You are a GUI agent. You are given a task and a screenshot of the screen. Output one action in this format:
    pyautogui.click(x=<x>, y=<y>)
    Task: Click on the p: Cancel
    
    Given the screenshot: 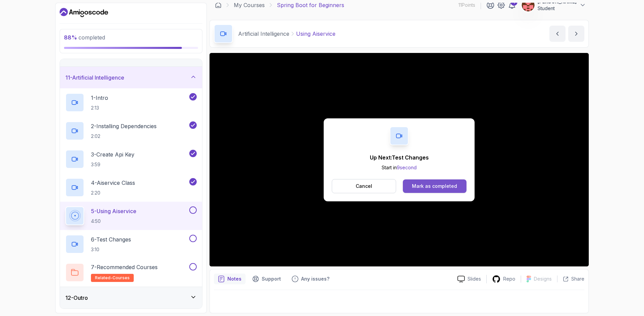 What is the action you would take?
    pyautogui.click(x=364, y=186)
    